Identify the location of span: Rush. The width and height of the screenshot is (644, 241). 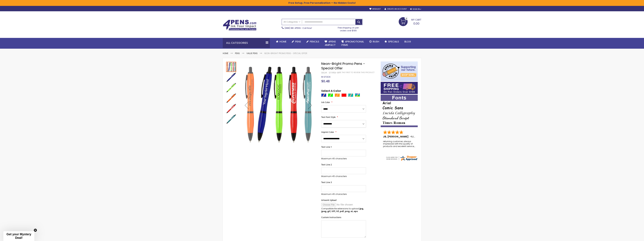
(376, 42).